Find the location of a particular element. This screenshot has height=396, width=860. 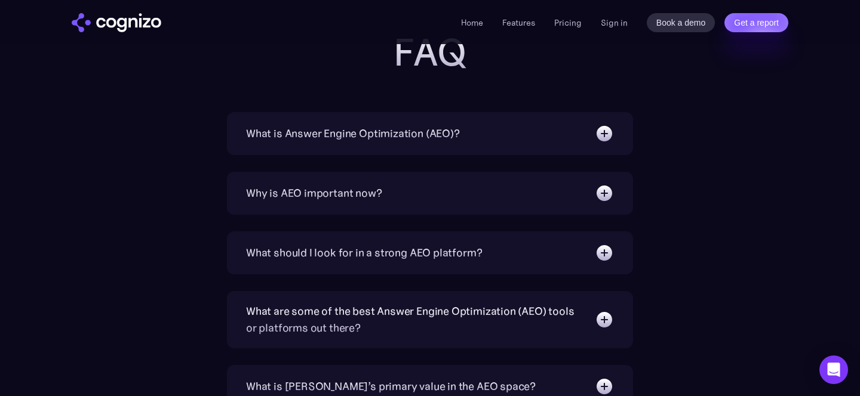

div: What is Answer Engine Optimization (AEO)? is located at coordinates (353, 134).